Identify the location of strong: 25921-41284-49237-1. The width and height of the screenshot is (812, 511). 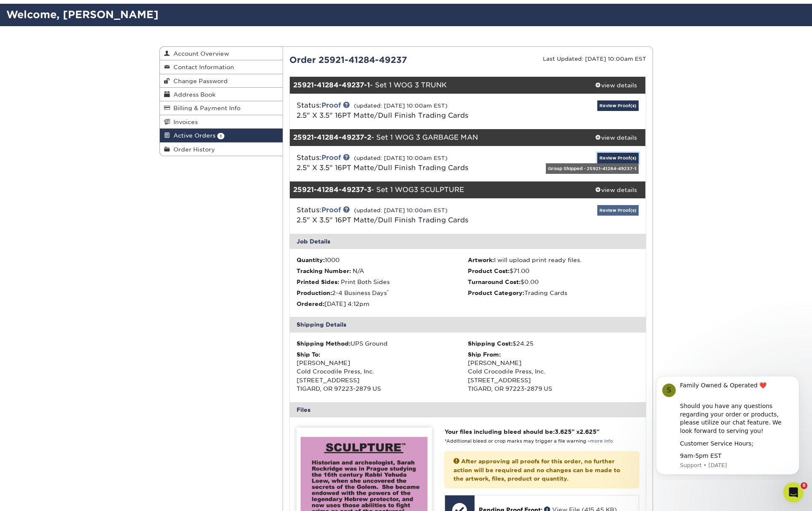
(331, 85).